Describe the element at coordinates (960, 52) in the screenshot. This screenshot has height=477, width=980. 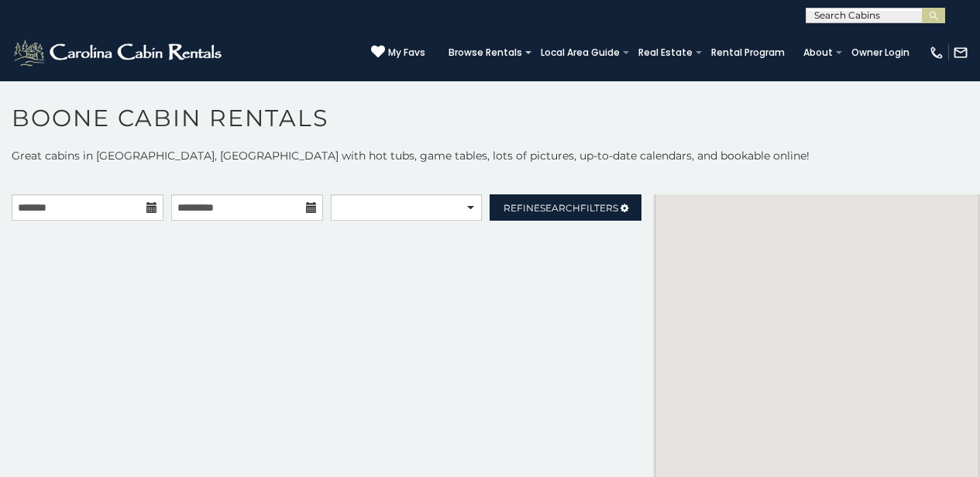
I see `img: mail-regular-white.png` at that location.